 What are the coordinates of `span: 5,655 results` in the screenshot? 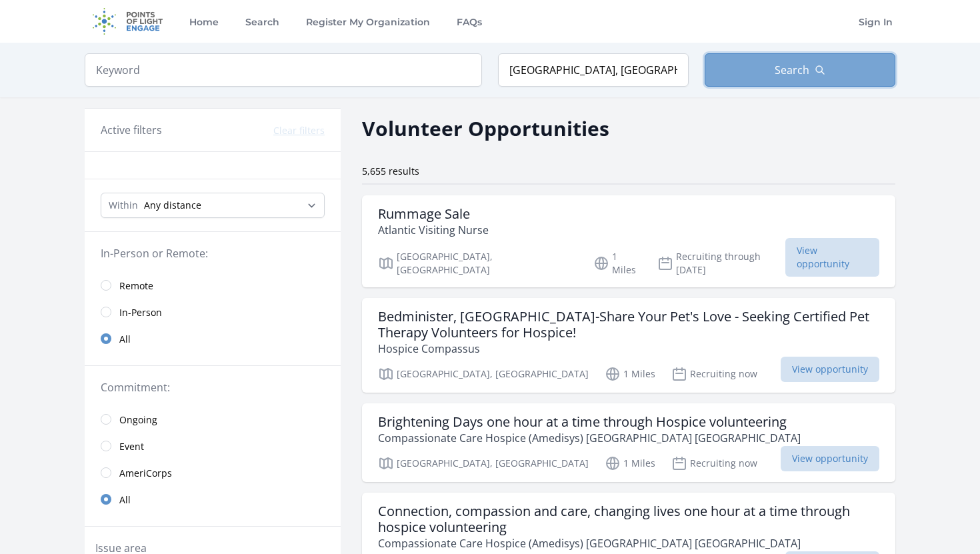 It's located at (391, 171).